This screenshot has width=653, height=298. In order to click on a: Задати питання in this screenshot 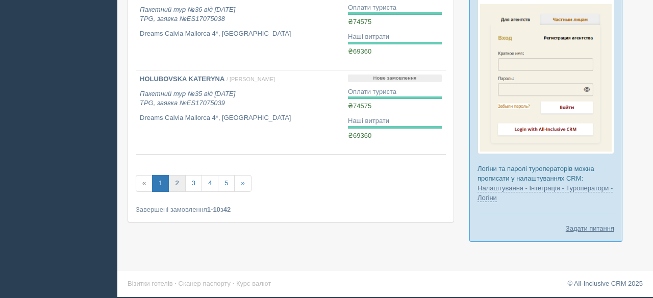, I will do `click(590, 228)`.